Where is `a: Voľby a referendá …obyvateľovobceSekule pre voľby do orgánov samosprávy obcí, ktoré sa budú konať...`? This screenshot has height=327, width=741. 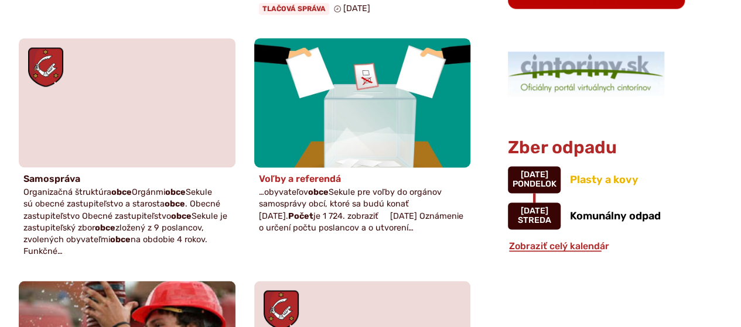
a: Voľby a referendá …obyvateľovobceSekule pre voľby do orgánov samosprávy obcí, ktoré sa budú konať... is located at coordinates (362, 138).